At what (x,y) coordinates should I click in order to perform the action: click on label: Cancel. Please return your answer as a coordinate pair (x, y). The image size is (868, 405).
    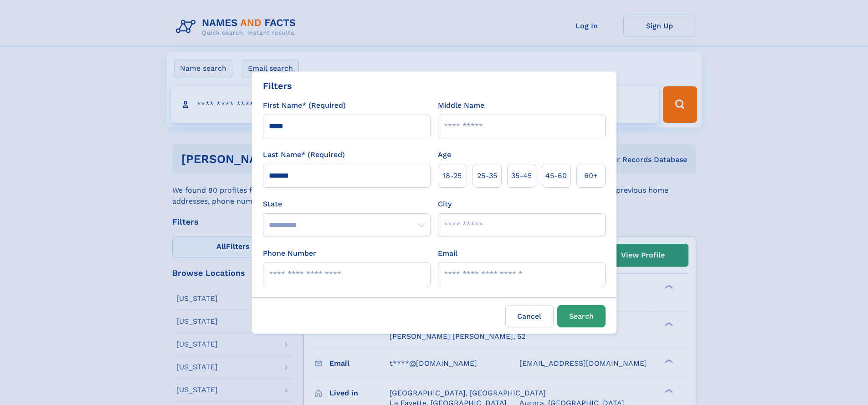
    Looking at the image, I should click on (529, 316).